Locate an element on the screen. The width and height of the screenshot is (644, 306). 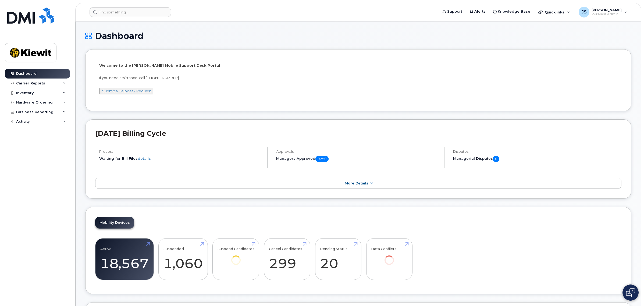
a: Submit a Helpdesk Request is located at coordinates (127, 91).